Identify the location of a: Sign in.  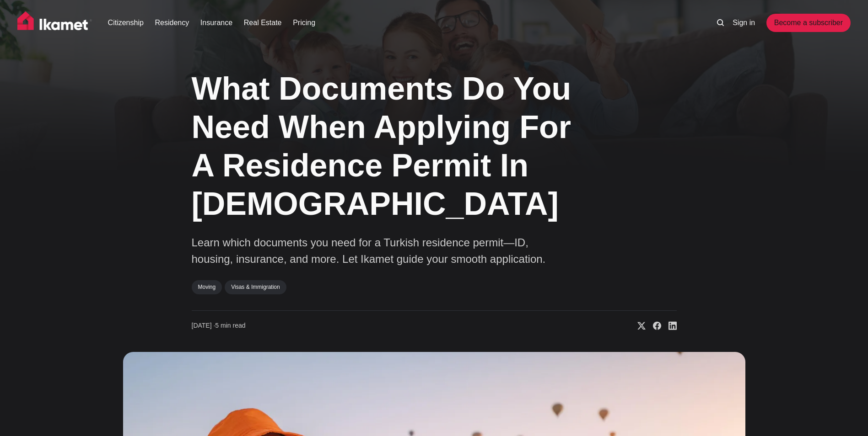
(743, 23).